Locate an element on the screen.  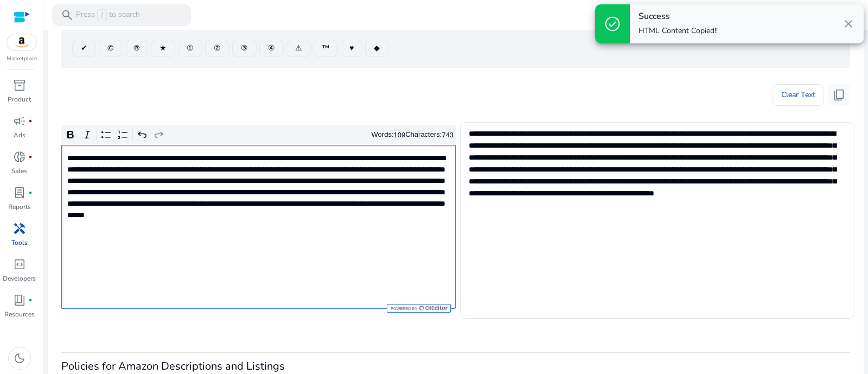
p: HTML Content Copied!! is located at coordinates (678, 31).